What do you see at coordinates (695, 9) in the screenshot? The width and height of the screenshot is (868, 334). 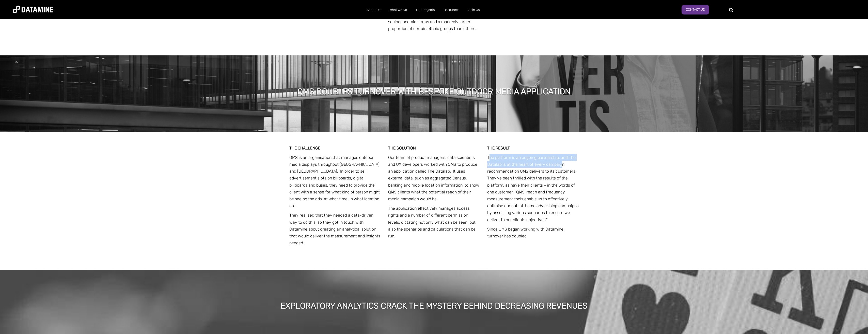 I see `a: Contact Us` at bounding box center [695, 9].